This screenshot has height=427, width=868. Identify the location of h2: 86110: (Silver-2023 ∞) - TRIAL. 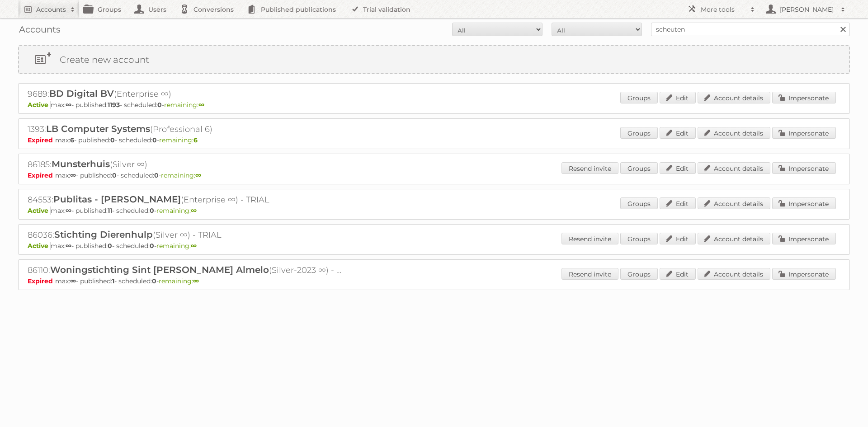
(186, 270).